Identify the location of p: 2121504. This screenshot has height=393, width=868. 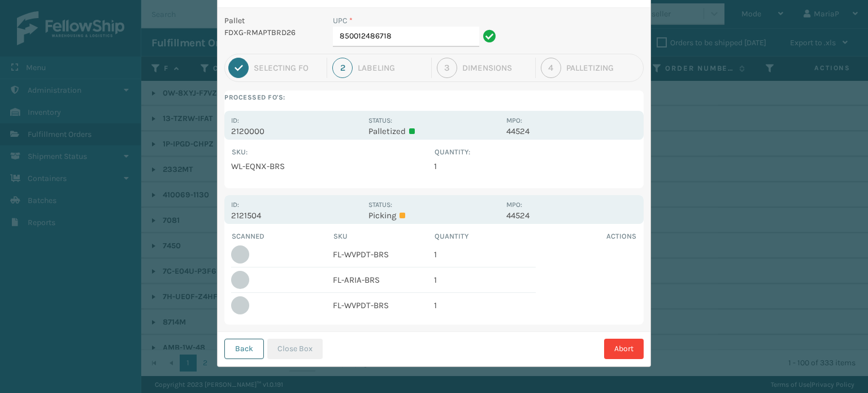
(297, 216).